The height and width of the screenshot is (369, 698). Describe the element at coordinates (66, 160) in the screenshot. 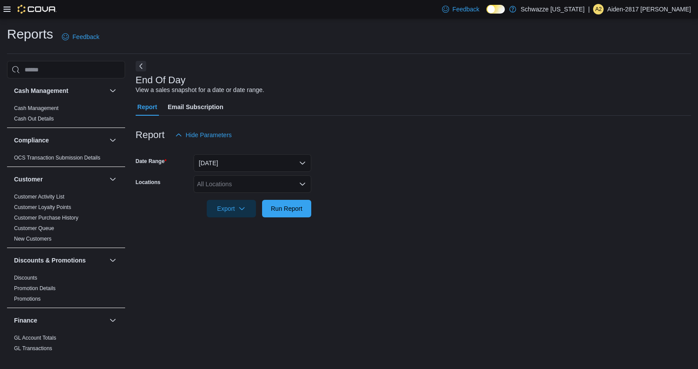

I see `div: Compliance` at that location.